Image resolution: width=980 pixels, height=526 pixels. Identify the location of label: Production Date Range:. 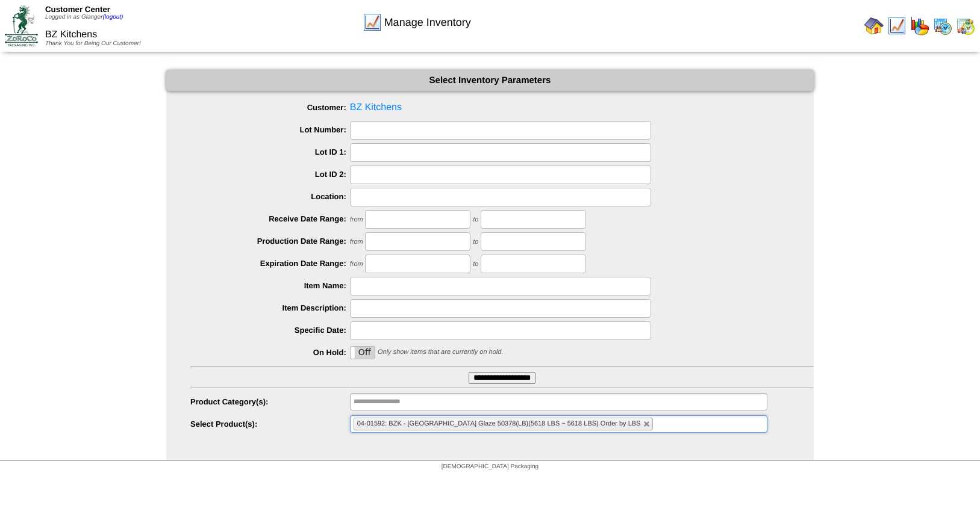
(269, 241).